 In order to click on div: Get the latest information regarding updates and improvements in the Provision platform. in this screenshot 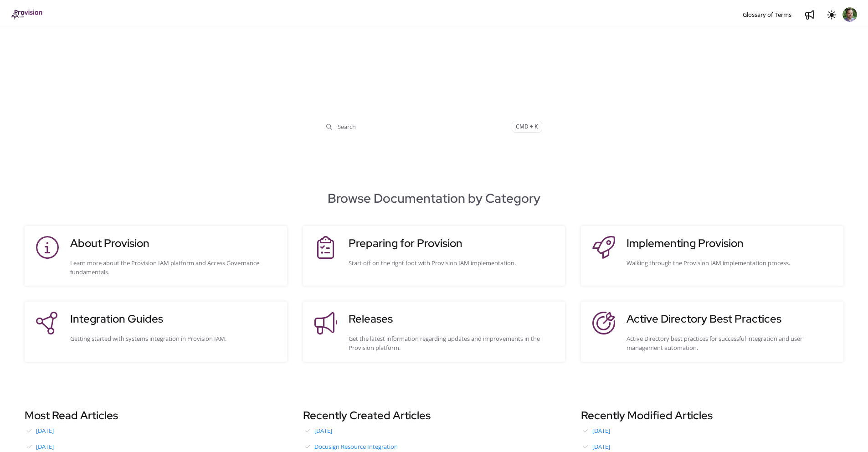, I will do `click(452, 343)`.